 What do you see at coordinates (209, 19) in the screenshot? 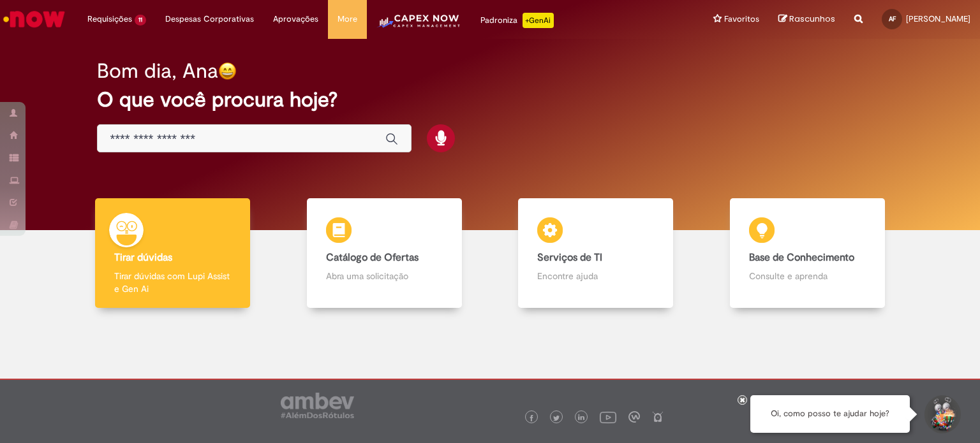
I see `span: Despesas Corporativas` at bounding box center [209, 19].